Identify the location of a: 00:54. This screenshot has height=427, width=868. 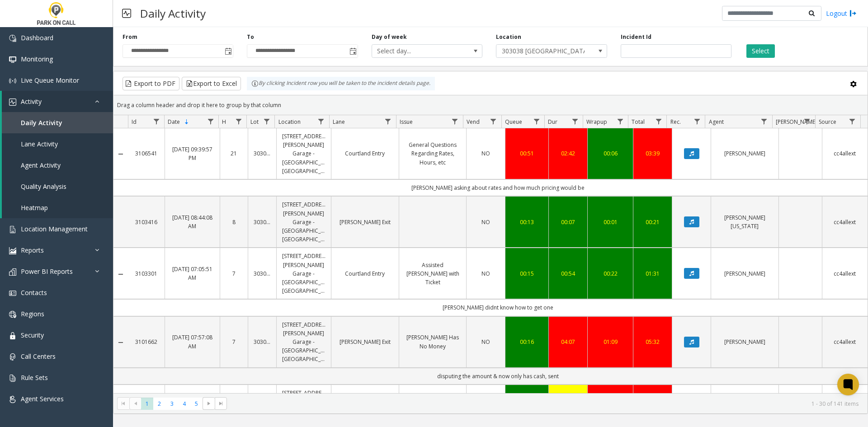
(568, 273).